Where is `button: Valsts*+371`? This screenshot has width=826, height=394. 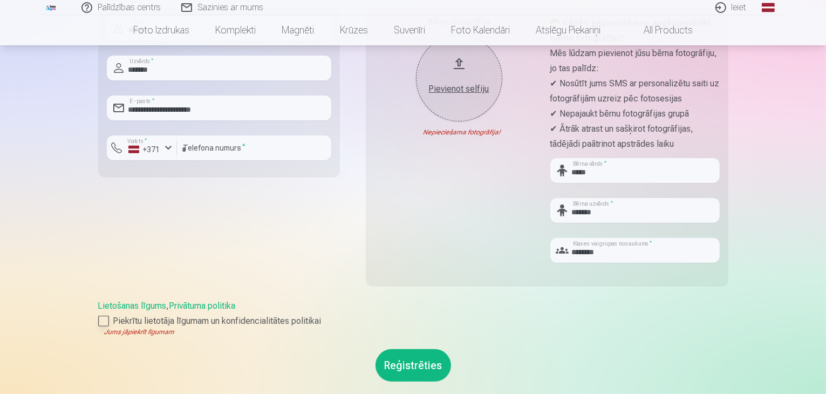 button: Valsts*+371 is located at coordinates (142, 148).